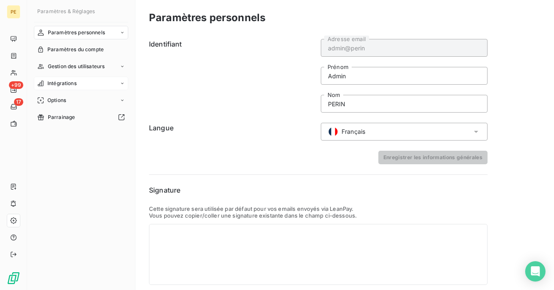  What do you see at coordinates (81, 117) in the screenshot?
I see `a: Parrainage` at bounding box center [81, 117].